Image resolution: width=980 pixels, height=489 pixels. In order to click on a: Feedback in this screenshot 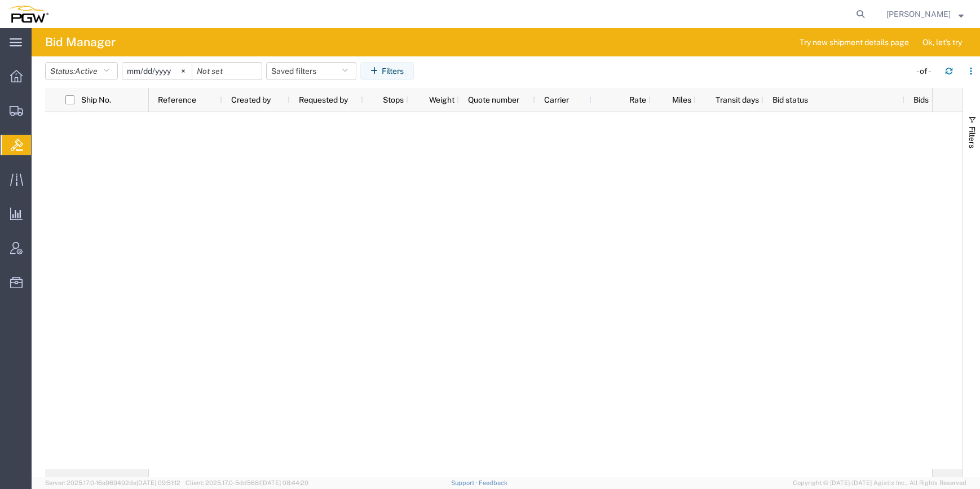, I will do `click(493, 483)`.